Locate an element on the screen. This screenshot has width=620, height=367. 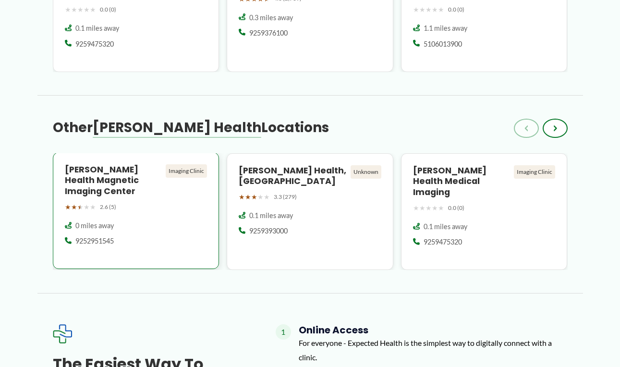
span: 0.3 miles away is located at coordinates (271, 18).